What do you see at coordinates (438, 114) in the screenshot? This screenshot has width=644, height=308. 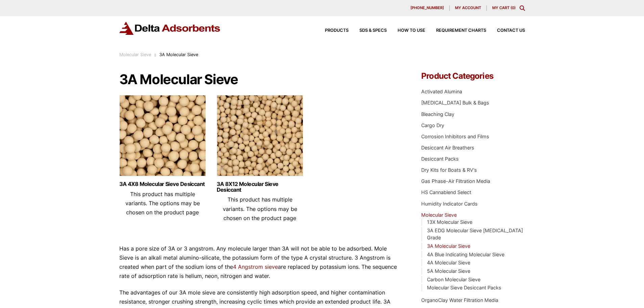 I see `a: Bleaching Clay` at bounding box center [438, 114].